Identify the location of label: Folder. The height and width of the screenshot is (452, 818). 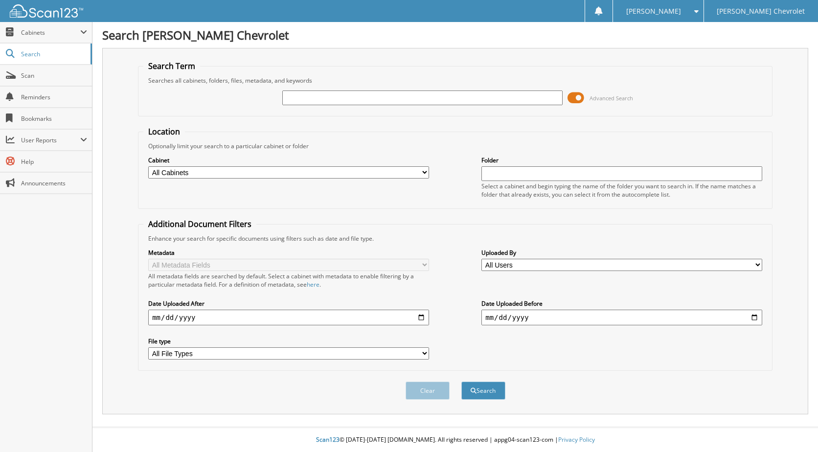
(622, 160).